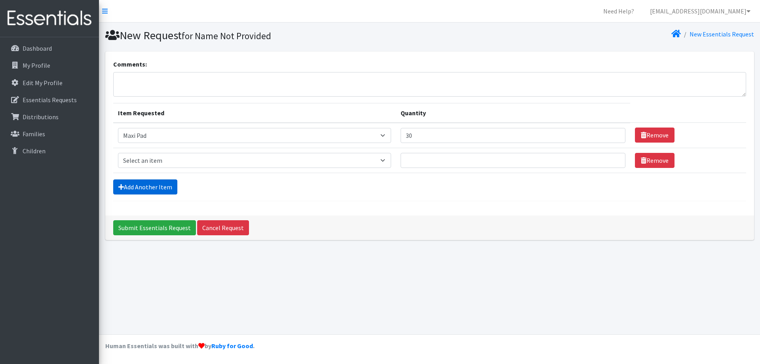 The image size is (760, 364). Describe the element at coordinates (266, 35) in the screenshot. I see `h1: New Request` at that location.